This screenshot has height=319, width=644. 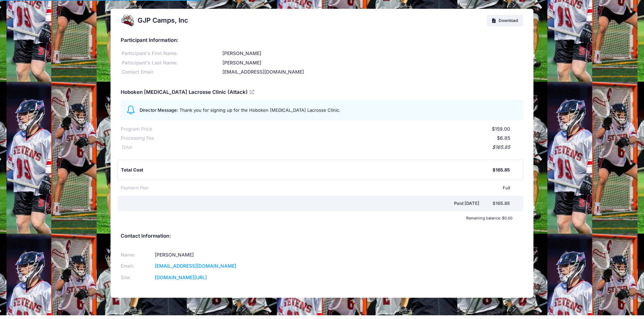 What do you see at coordinates (501, 129) in the screenshot?
I see `span: $159.00` at bounding box center [501, 129].